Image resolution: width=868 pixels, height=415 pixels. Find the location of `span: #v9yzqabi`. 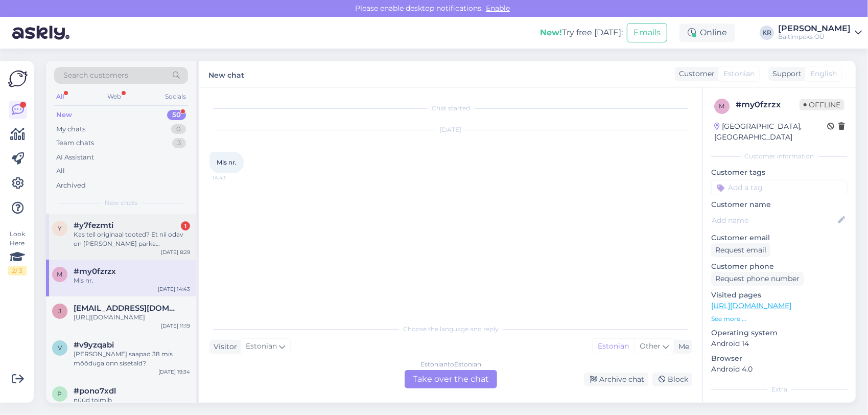

span: #v9yzqabi is located at coordinates (93, 345).